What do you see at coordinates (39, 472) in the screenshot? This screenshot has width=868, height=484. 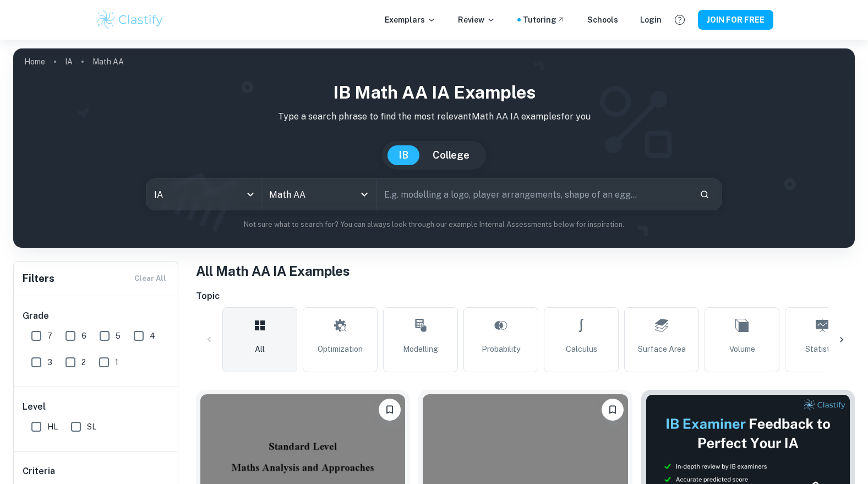 I see `h6: Criteria` at bounding box center [39, 472].